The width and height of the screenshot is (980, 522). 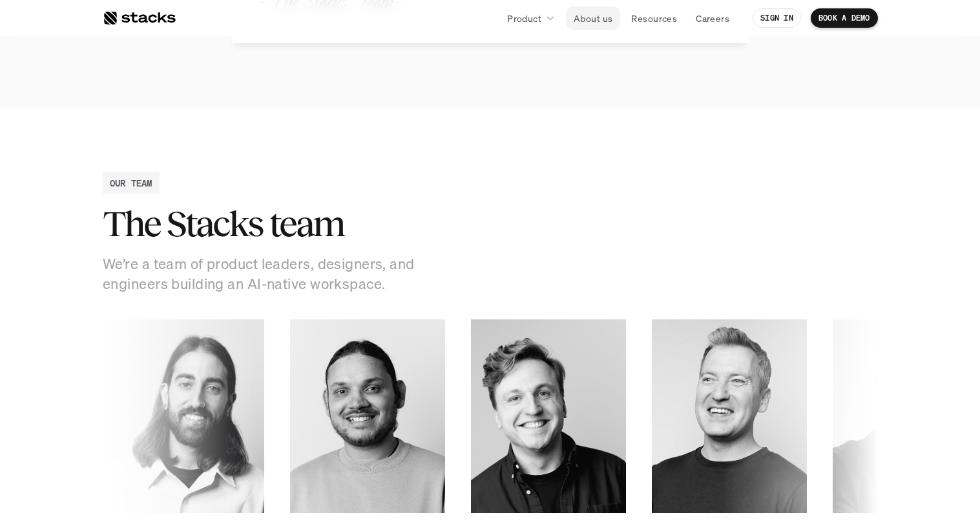 I want to click on a: BOOK A DEMO, so click(x=845, y=18).